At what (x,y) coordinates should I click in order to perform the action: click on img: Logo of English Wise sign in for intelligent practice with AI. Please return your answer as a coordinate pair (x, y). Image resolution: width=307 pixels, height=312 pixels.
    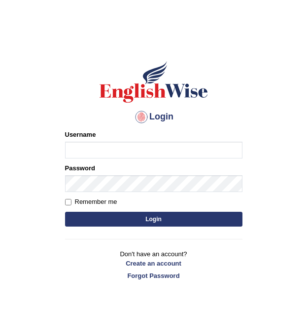
    Looking at the image, I should click on (154, 82).